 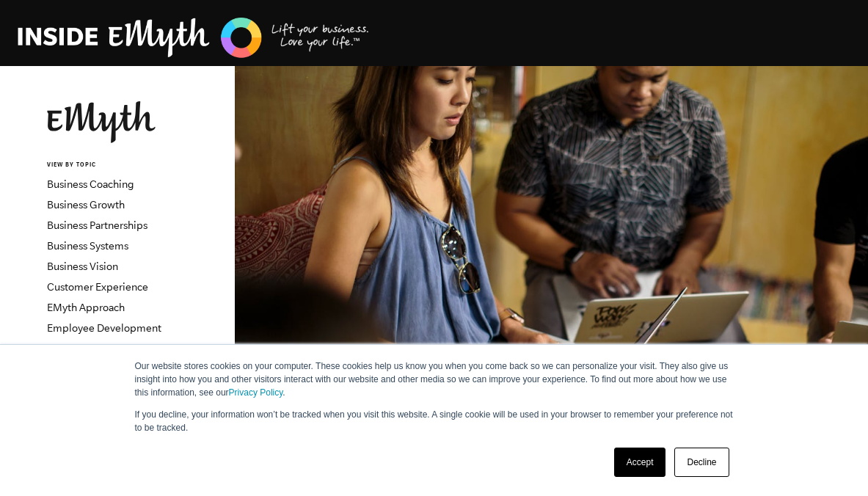 I want to click on a: Business Partnerships, so click(x=97, y=225).